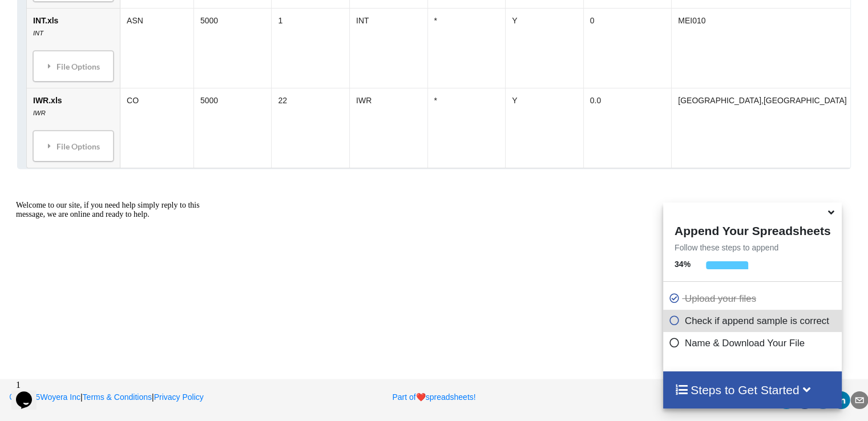 This screenshot has height=421, width=868. Describe the element at coordinates (683, 264) in the screenshot. I see `b: 34 %` at that location.